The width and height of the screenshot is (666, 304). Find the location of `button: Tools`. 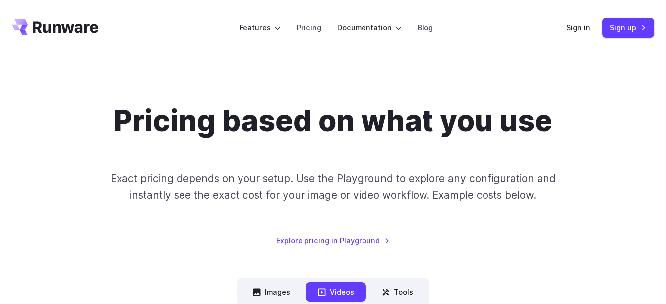

button: Tools is located at coordinates (397, 291).